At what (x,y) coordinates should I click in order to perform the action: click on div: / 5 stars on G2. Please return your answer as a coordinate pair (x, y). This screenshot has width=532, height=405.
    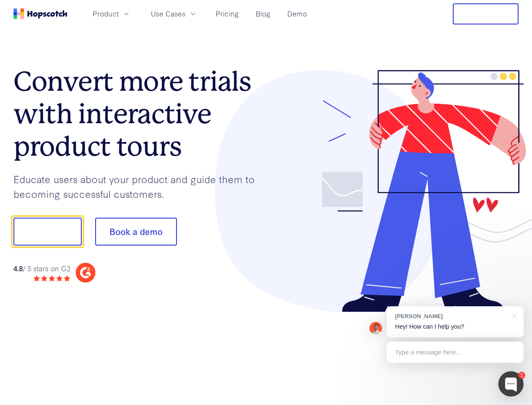
    Looking at the image, I should click on (41, 268).